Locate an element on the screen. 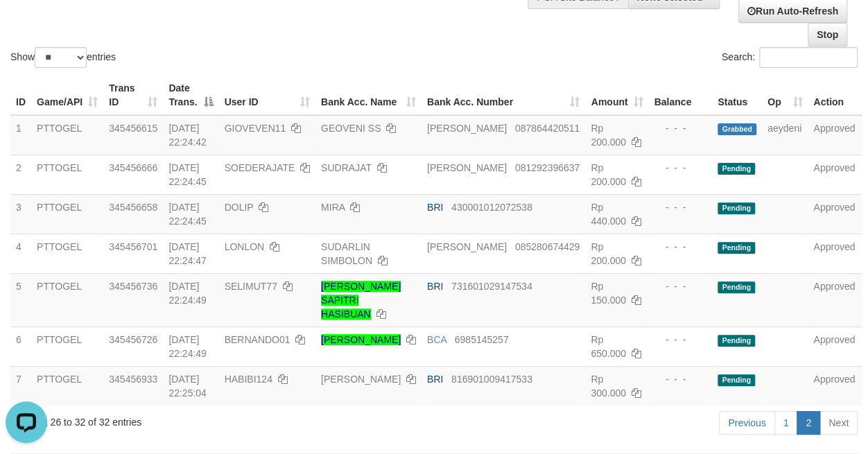 The height and width of the screenshot is (454, 868). th: Game/API: activate to sort column ascending is located at coordinates (67, 95).